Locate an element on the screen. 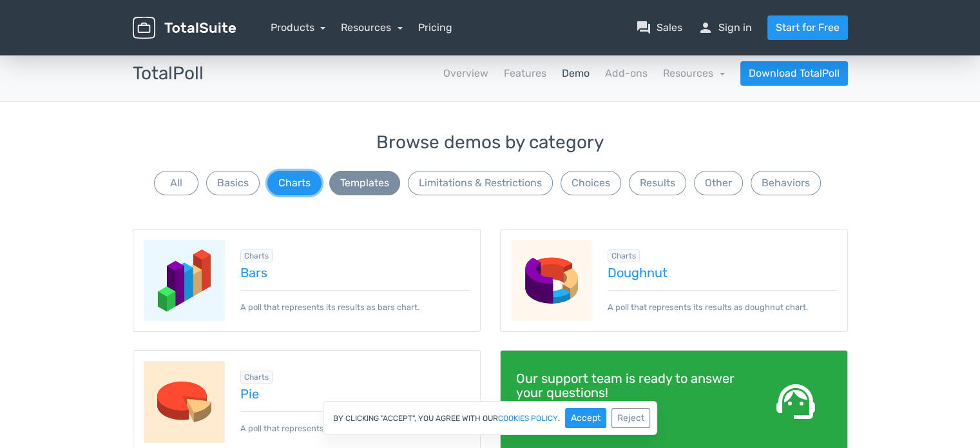  button: Charts is located at coordinates (294, 183).